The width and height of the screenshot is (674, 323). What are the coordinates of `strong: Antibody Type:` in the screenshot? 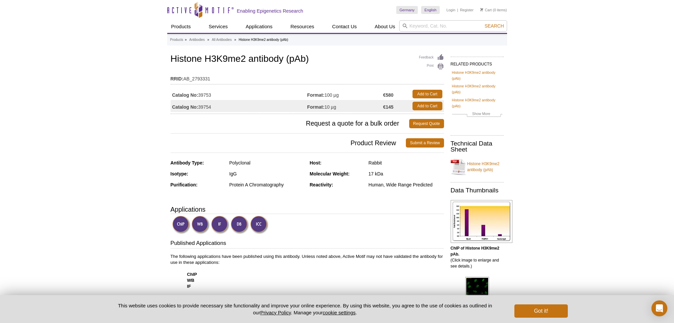 It's located at (187, 163).